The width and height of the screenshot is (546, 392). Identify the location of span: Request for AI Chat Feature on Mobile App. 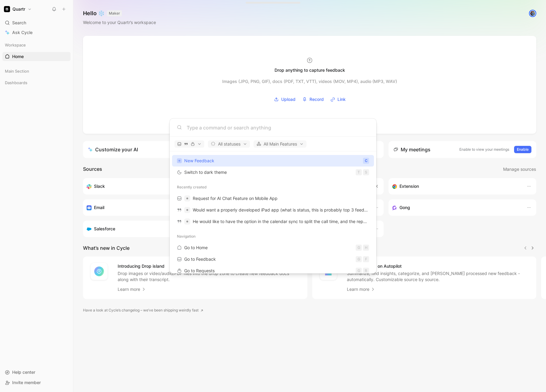
(235, 198).